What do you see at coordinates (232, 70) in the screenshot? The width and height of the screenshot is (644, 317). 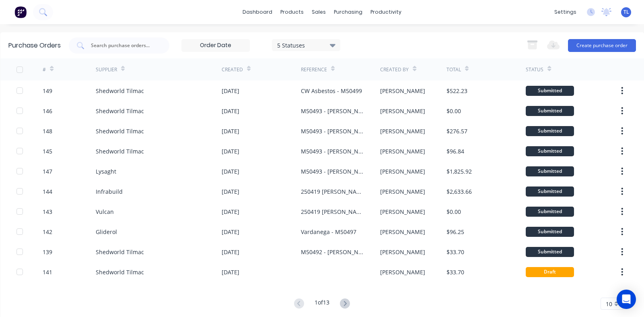 I see `div: Created` at bounding box center [232, 70].